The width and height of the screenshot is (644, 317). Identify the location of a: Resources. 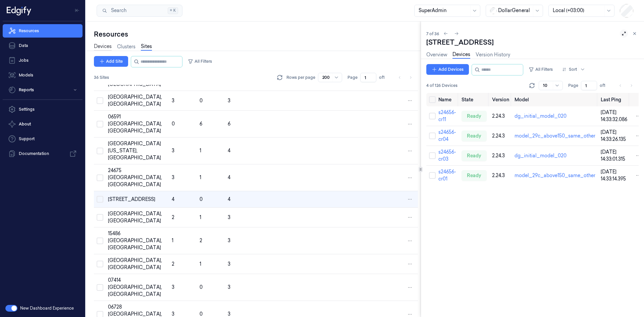
(43, 31).